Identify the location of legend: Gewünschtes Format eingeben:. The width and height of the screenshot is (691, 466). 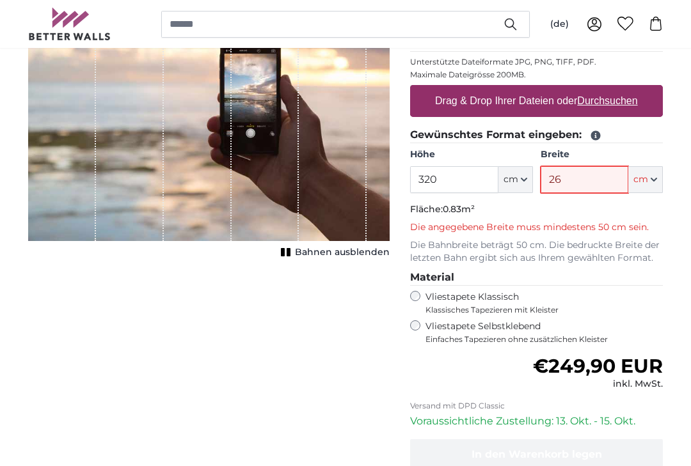
(536, 135).